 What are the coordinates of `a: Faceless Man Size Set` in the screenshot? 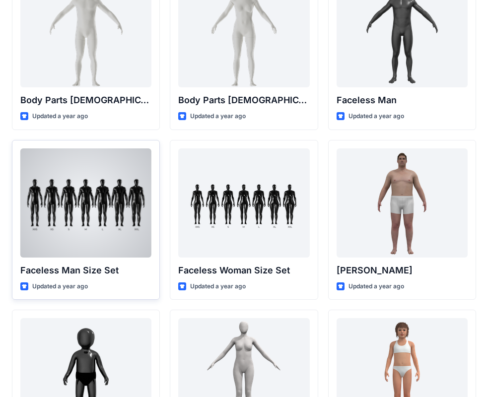 It's located at (86, 203).